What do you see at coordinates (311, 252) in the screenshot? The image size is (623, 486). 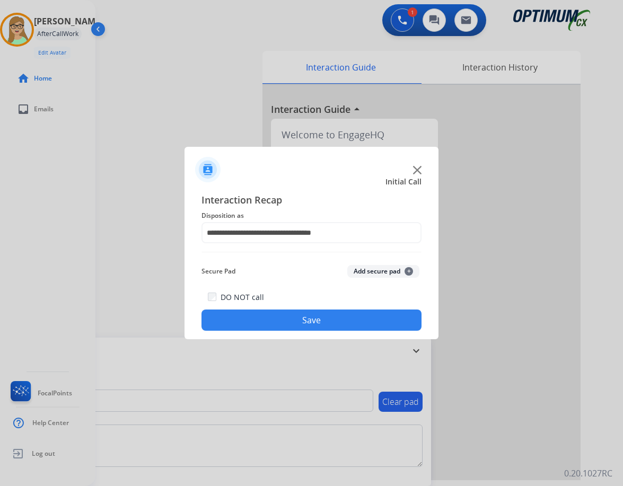 I see `img: contact-recap-line.svg` at bounding box center [311, 252].